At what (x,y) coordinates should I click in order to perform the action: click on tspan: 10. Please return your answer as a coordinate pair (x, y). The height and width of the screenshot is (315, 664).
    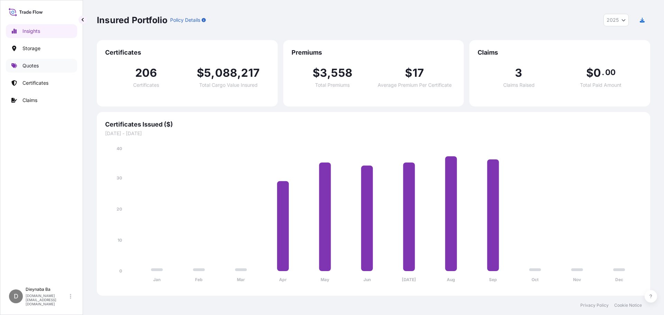
    Looking at the image, I should click on (120, 240).